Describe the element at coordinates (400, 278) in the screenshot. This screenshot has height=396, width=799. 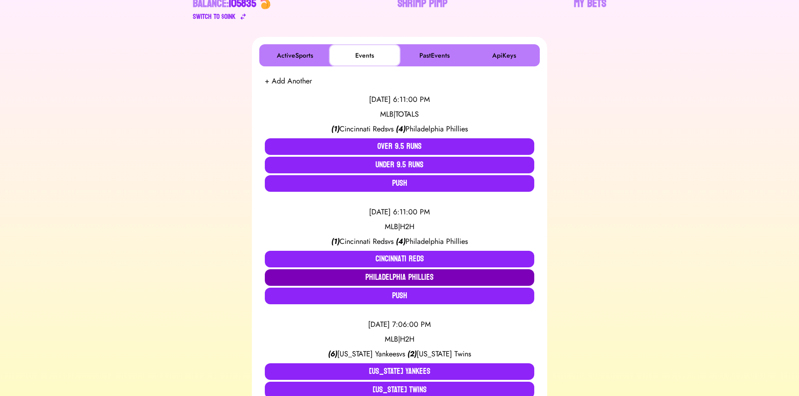
I see `button: Philadelphia Phillies` at that location.